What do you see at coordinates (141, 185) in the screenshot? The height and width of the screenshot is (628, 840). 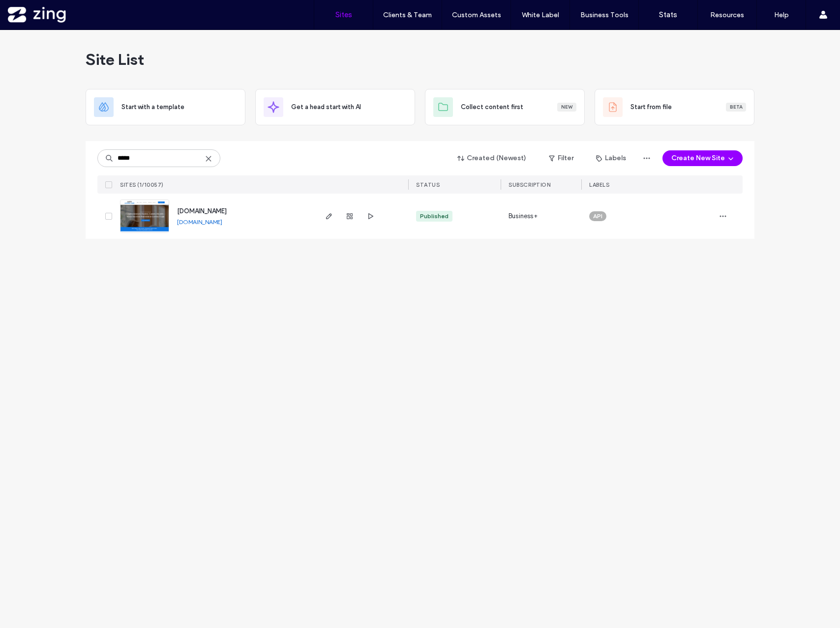 I see `span: SITES (1/10057)` at bounding box center [141, 185].